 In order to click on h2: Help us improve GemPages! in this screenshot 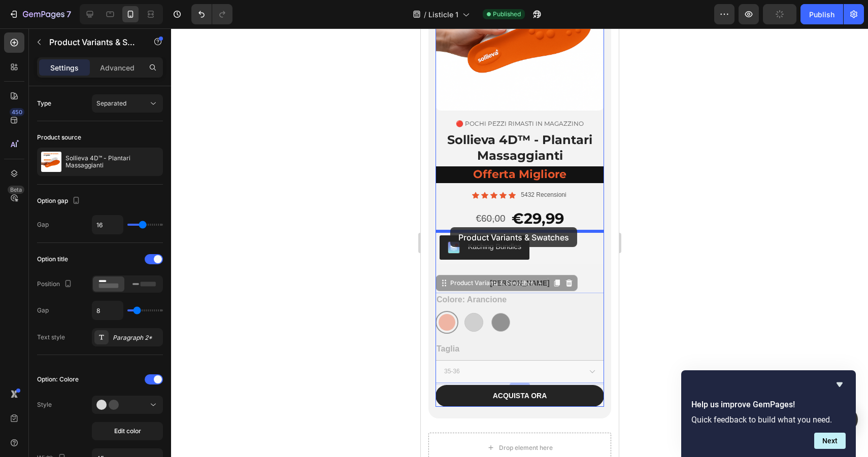, I will do `click(769, 405)`.